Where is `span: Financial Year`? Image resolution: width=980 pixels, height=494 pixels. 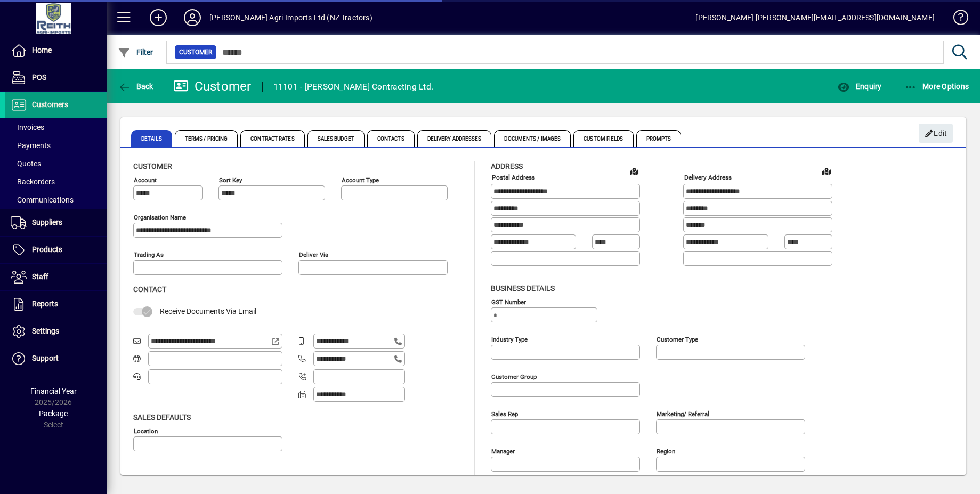 span: Financial Year is located at coordinates (53, 391).